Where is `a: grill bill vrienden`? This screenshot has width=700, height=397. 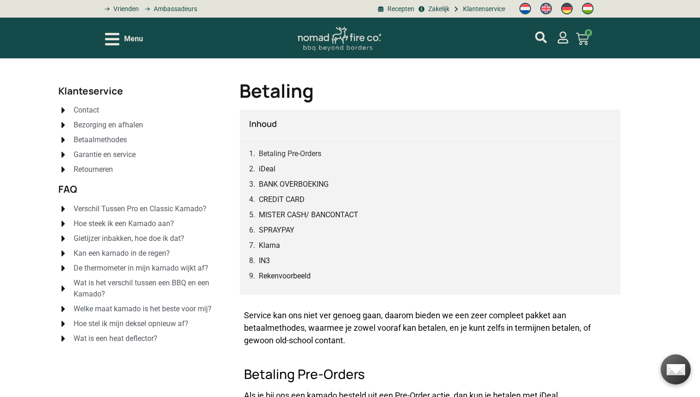 a: grill bill vrienden is located at coordinates (120, 9).